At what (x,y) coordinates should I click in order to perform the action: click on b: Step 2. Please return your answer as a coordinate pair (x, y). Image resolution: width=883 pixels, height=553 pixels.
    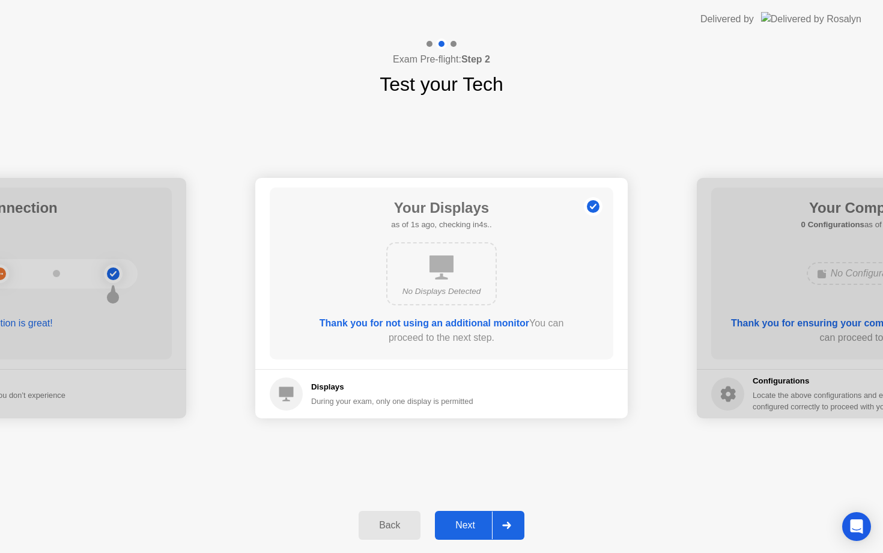
    Looking at the image, I should click on (476, 59).